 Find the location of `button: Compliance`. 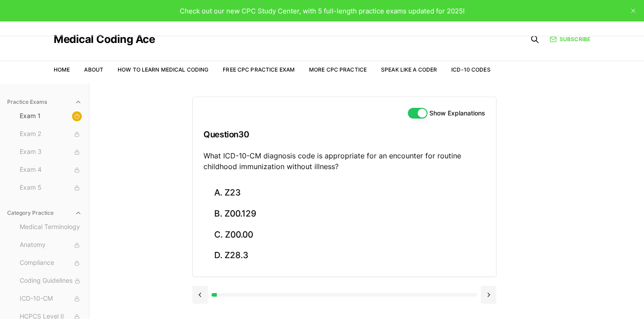

button: Compliance is located at coordinates (50, 263).